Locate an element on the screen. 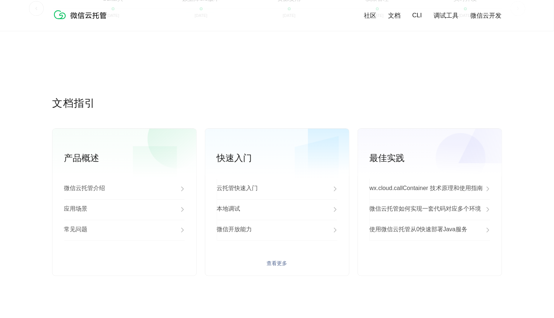  a: 本地调试 is located at coordinates (277, 209).